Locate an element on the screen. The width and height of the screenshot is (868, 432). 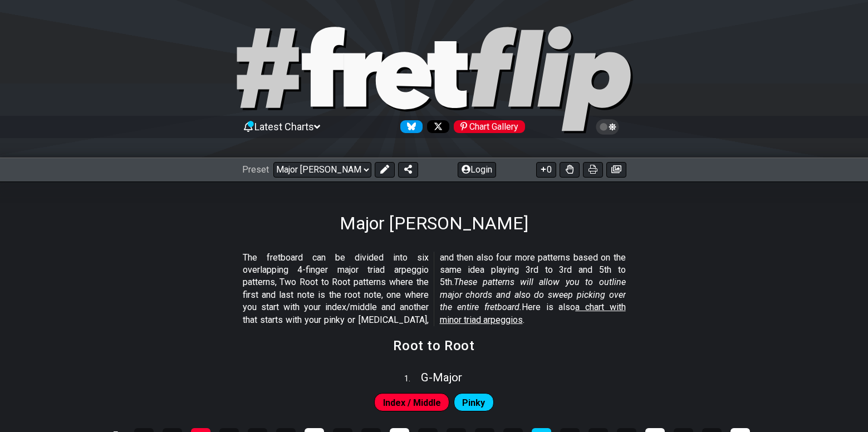
div: Chart Gallery is located at coordinates (490, 126).